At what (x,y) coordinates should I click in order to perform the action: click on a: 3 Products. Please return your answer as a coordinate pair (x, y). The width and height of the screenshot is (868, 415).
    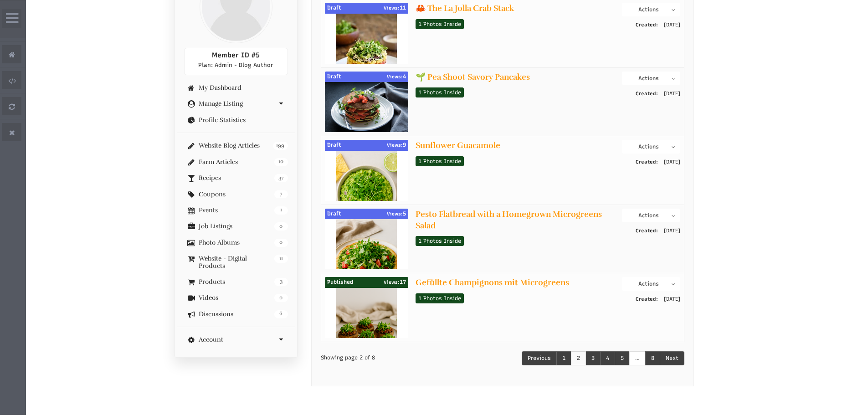
    Looking at the image, I should click on (236, 282).